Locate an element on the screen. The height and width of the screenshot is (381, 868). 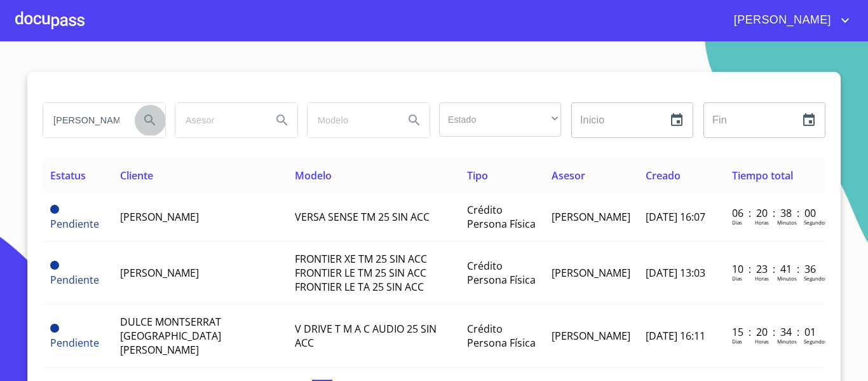
p: 10 : 23 : 41 : 36 is located at coordinates (775, 269).